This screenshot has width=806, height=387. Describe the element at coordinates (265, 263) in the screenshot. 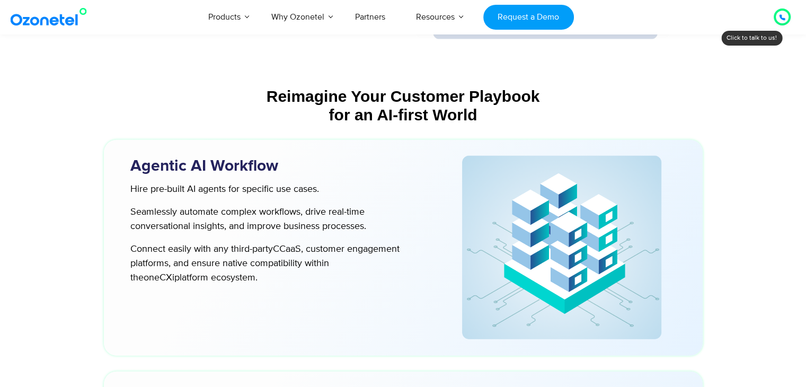

I see `span: , customer engagement platforms, and ensure native compatibility within the` at that location.